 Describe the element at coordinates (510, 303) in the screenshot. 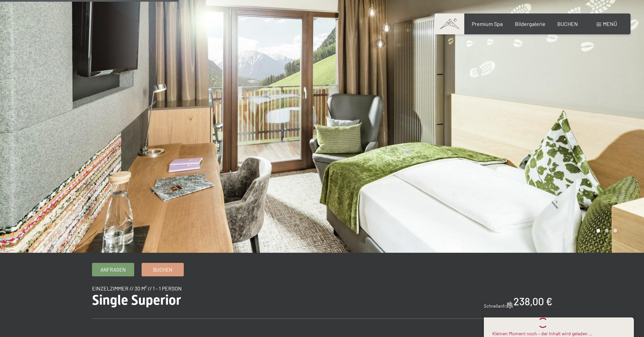

I see `span: ab` at that location.